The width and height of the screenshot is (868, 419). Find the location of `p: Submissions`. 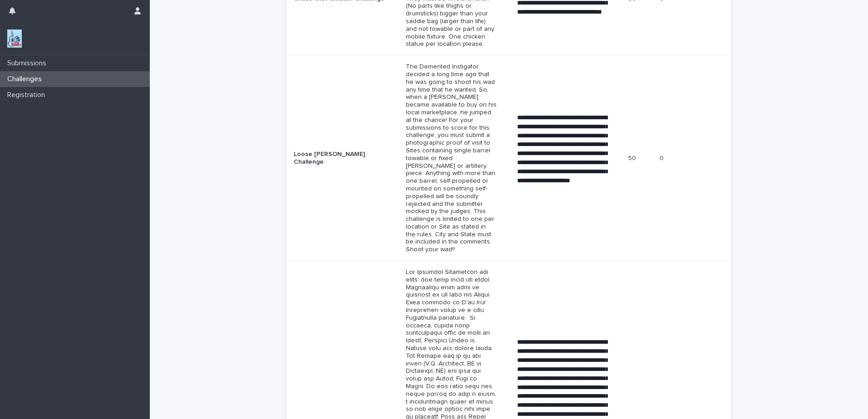

p: Submissions is located at coordinates (29, 63).